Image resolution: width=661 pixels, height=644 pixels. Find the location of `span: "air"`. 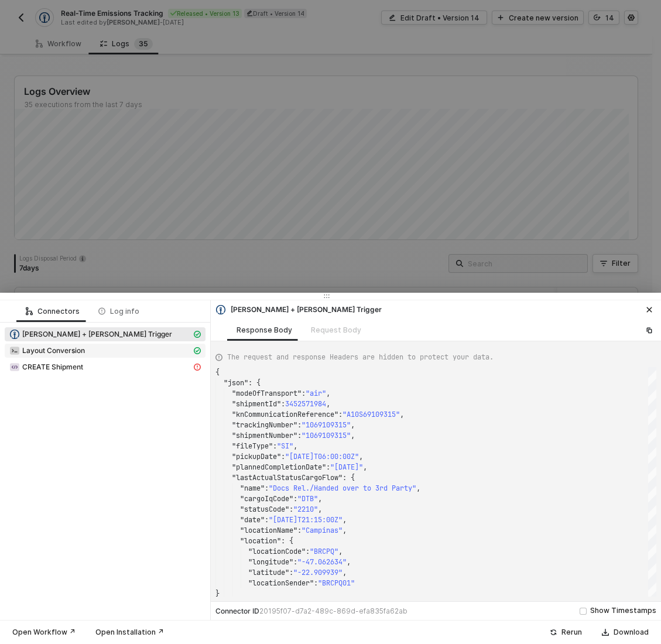

span: "air" is located at coordinates (316, 393).